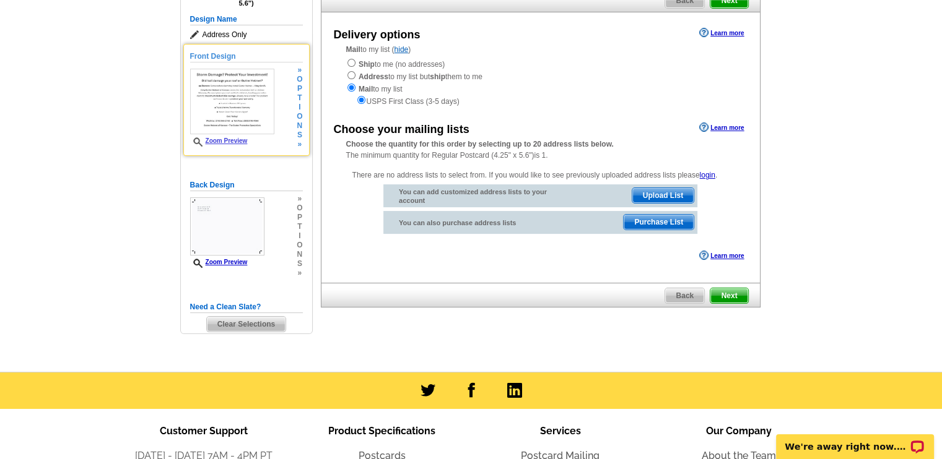 This screenshot has height=459, width=942. Describe the element at coordinates (373, 77) in the screenshot. I see `strong: Address` at that location.